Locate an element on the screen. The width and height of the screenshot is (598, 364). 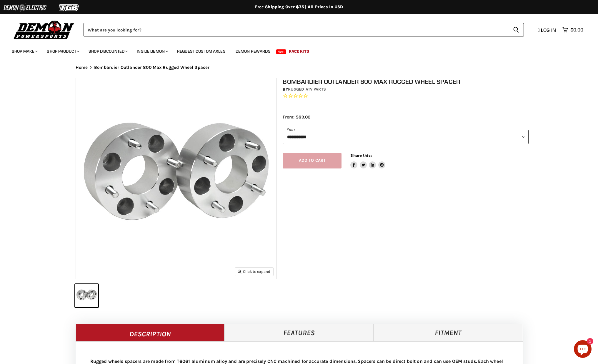
div: by is located at coordinates (405, 89).